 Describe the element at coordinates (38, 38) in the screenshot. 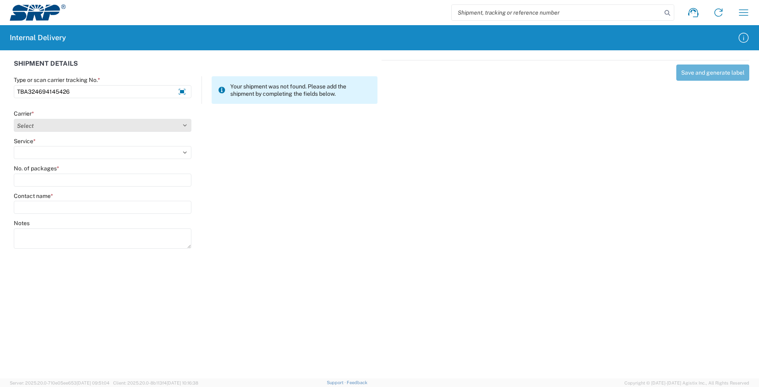

I see `h2: Internal Delivery` at that location.